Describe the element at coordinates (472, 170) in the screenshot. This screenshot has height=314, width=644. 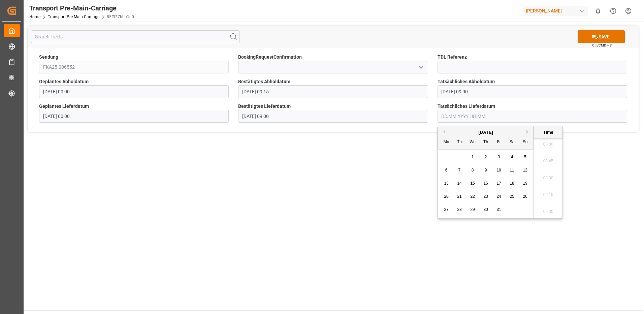
I see `div: Choose Wednesday, October 8th, 2025` at that location.